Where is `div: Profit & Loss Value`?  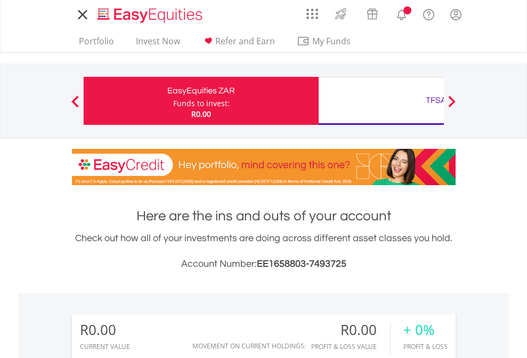
div: Profit & Loss Value is located at coordinates (351, 346).